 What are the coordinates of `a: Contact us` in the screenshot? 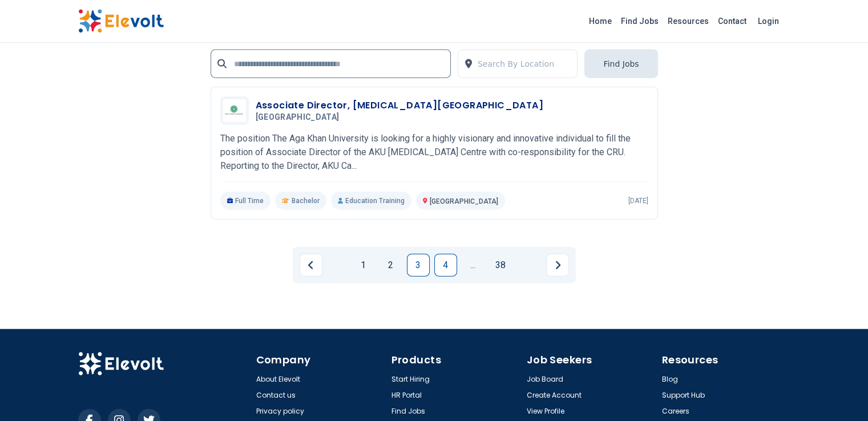 It's located at (276, 395).